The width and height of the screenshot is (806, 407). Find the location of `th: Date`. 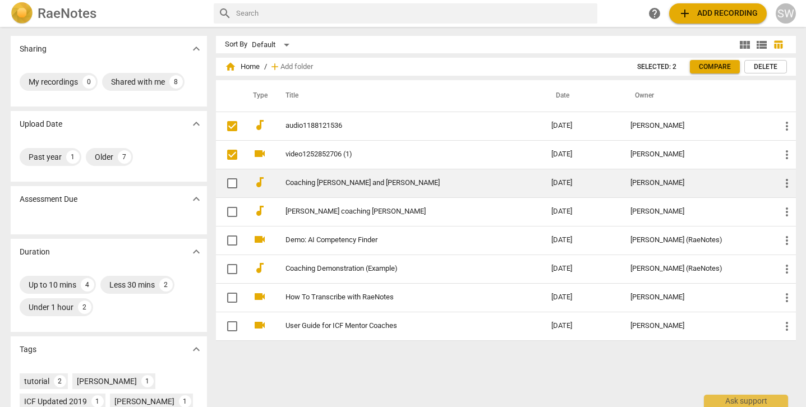

th: Date is located at coordinates (582, 96).